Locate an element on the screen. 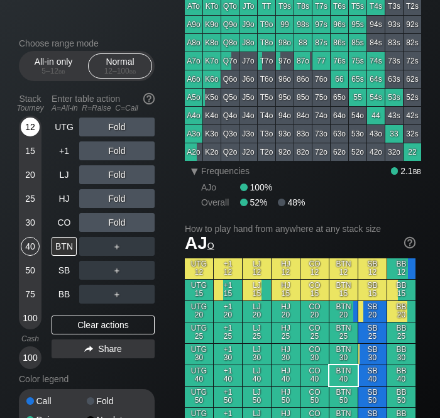  div: Q3o is located at coordinates (230, 134).